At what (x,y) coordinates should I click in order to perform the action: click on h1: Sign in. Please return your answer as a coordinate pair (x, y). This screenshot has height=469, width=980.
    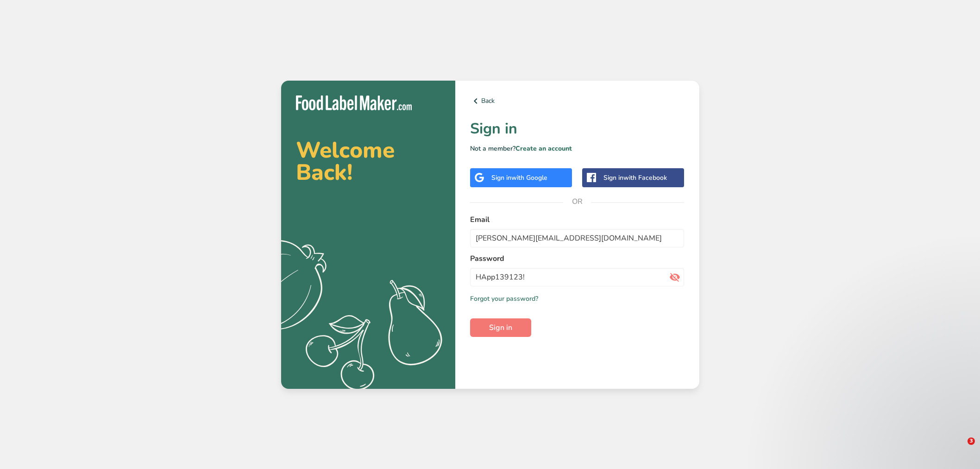
    Looking at the image, I should click on (577, 129).